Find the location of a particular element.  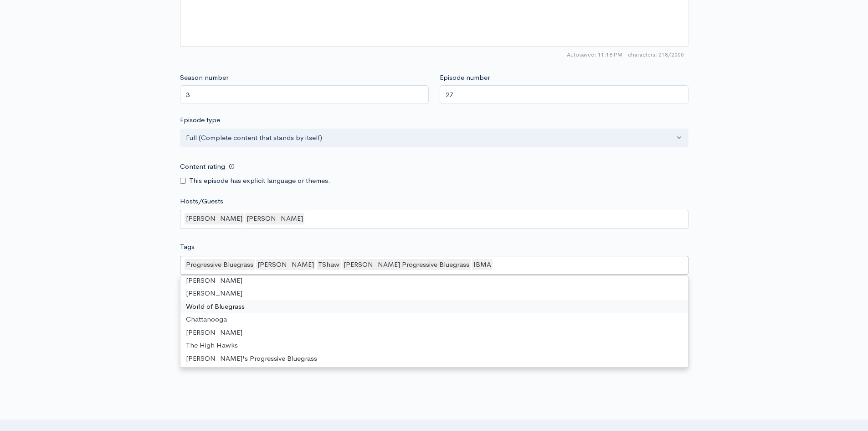

label: This episode has explicit language or themes. is located at coordinates (260, 181).